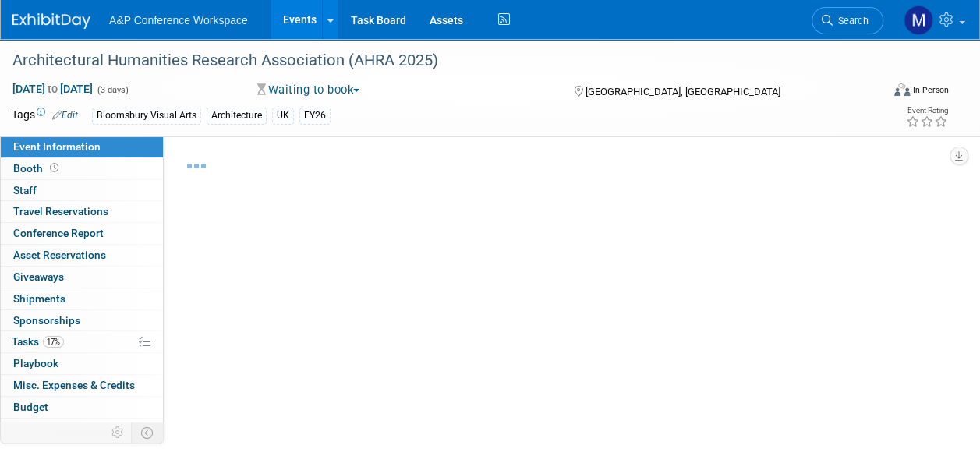 The image size is (980, 463). What do you see at coordinates (57, 147) in the screenshot?
I see `span: Event Information` at bounding box center [57, 147].